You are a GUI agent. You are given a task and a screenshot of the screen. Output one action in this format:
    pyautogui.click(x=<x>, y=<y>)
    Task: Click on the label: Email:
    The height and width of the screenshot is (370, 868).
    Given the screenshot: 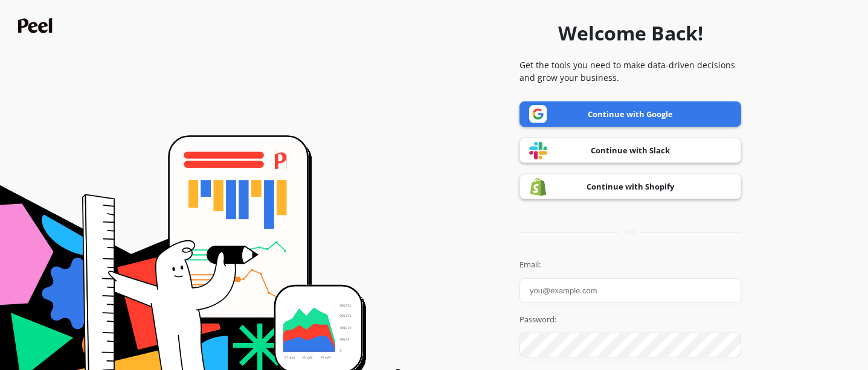 What is the action you would take?
    pyautogui.click(x=630, y=265)
    